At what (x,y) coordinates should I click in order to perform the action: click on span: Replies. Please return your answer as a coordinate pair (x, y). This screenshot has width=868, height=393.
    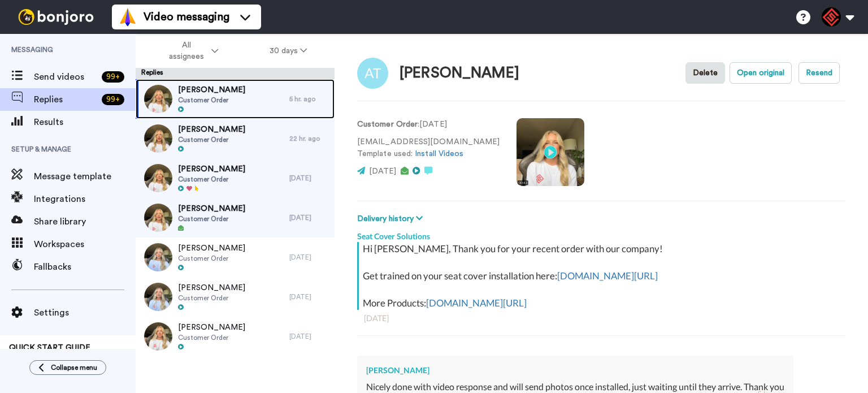
    Looking at the image, I should click on (66, 99).